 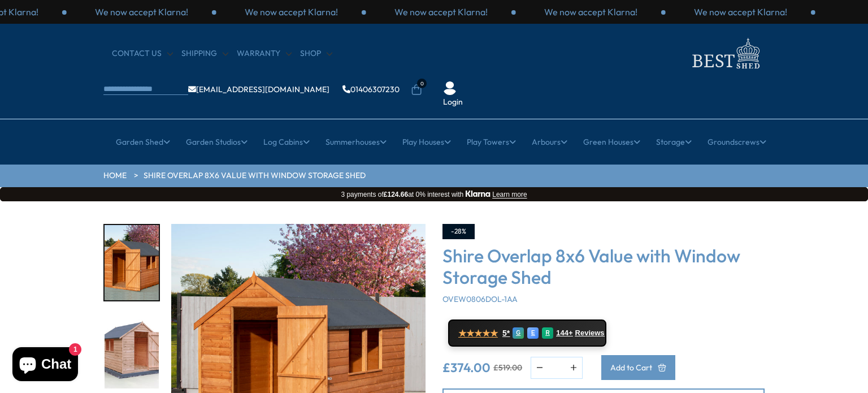 What do you see at coordinates (441, 12) in the screenshot?
I see `div: 1 / 3` at bounding box center [441, 12].